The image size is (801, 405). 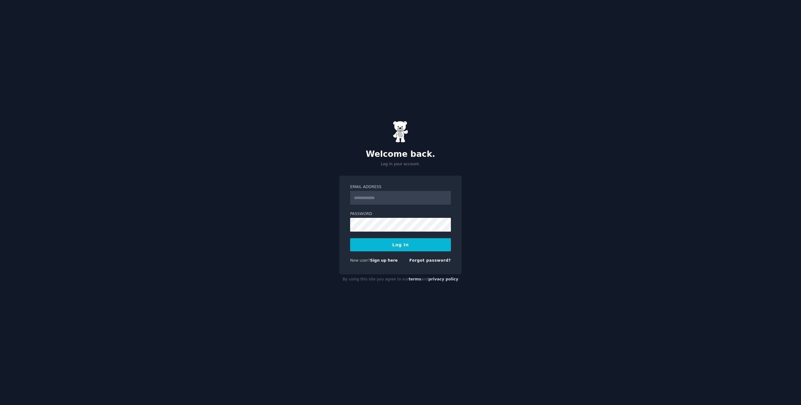 I want to click on div: By using this site you agree to our and, so click(x=401, y=279).